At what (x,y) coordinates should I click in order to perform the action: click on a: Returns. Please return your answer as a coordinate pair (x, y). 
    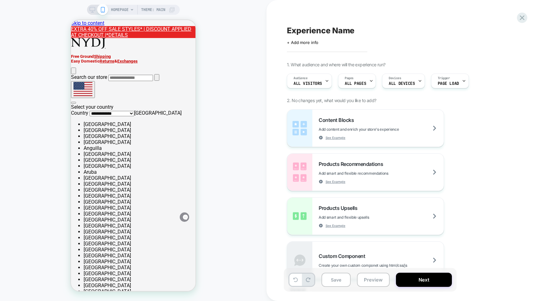
    Looking at the image, I should click on (36, 41).